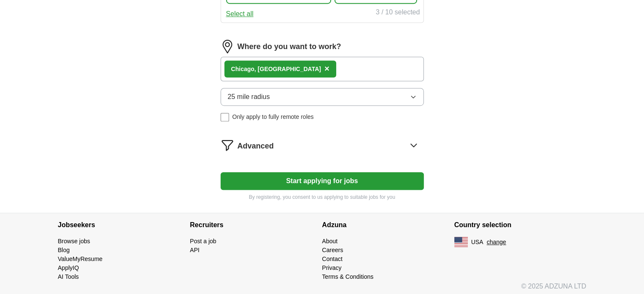 Image resolution: width=644 pixels, height=294 pixels. I want to click on img: US flag, so click(461, 242).